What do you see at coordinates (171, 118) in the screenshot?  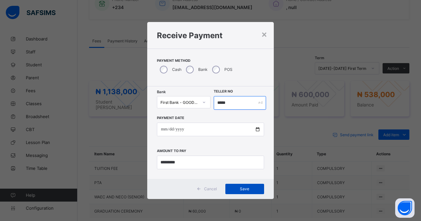 I see `label: Payment Date` at bounding box center [171, 118].